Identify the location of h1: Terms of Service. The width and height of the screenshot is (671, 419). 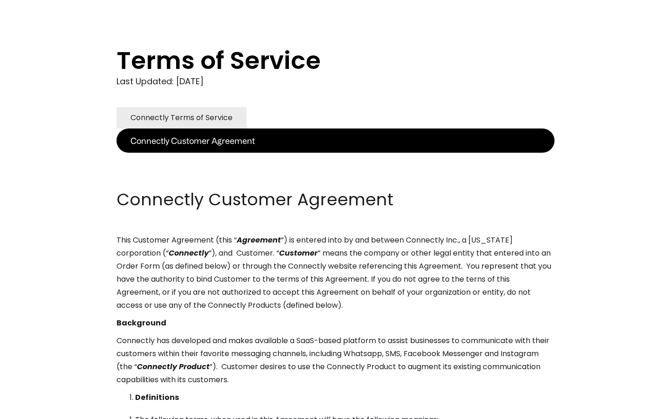
(317, 61).